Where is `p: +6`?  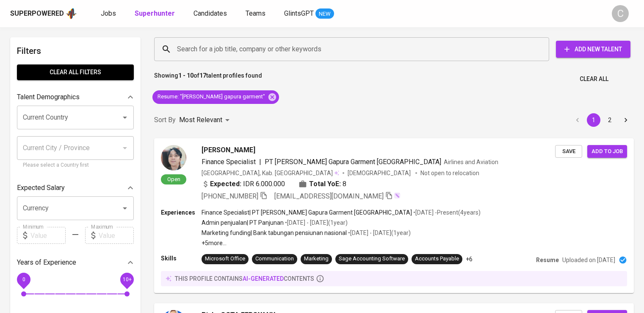 p: +6 is located at coordinates (469, 259).